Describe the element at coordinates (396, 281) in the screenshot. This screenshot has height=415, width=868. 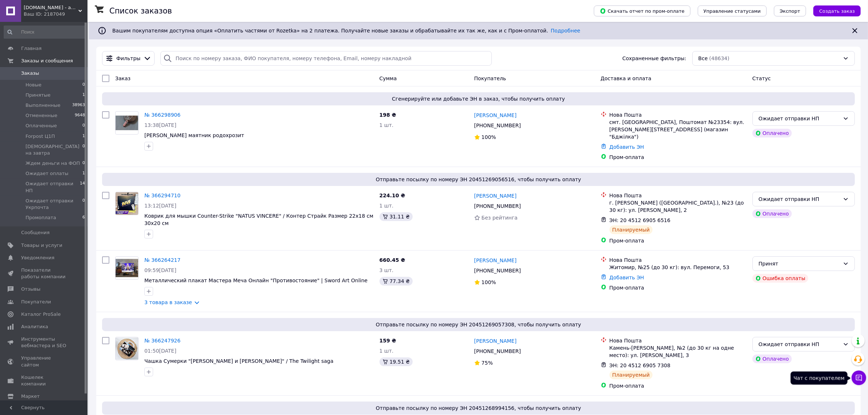
I see `div: 77.34 ₴` at that location.